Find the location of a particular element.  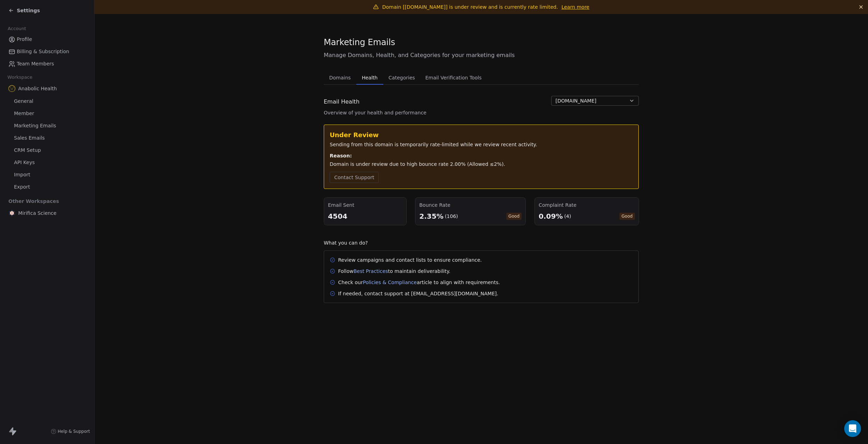

a: Best Practices is located at coordinates (370, 271).